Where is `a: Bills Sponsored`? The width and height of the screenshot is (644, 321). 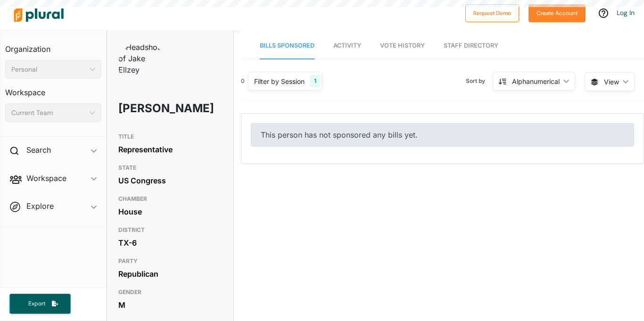 a: Bills Sponsored is located at coordinates (287, 46).